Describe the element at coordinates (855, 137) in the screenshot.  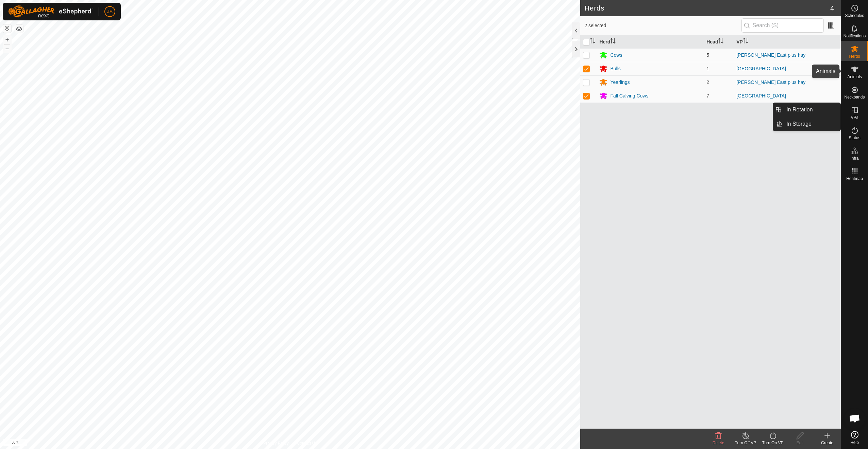
I see `span: Status` at that location.